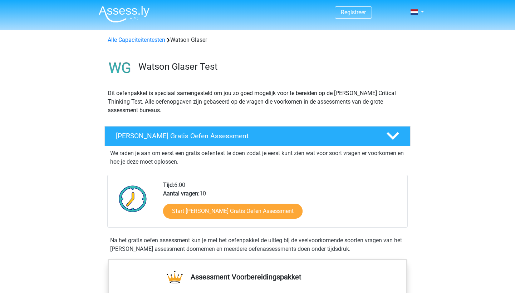  Describe the element at coordinates (257, 245) in the screenshot. I see `div: Na het gratis oefen assessment kun je met het oefenpakket de uitleg bij de veelvoorkomende soorte...` at that location.